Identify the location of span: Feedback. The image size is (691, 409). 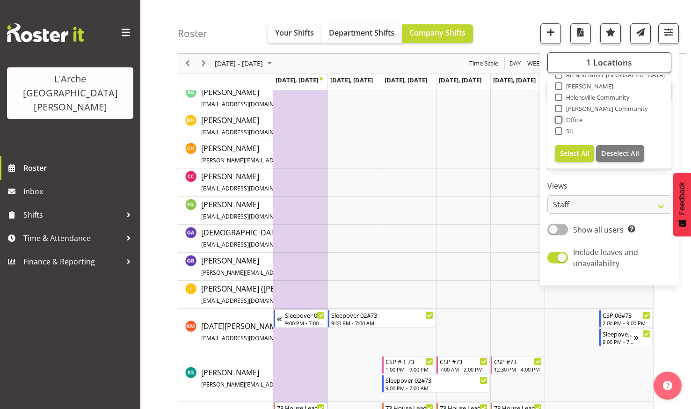
(682, 198).